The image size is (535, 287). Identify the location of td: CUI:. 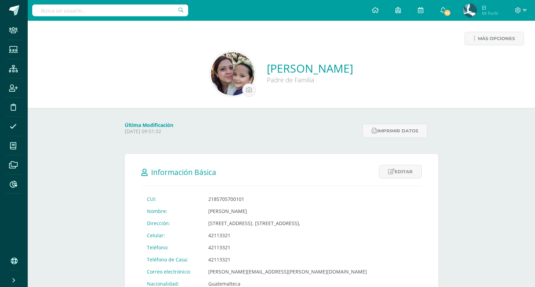
(172, 199).